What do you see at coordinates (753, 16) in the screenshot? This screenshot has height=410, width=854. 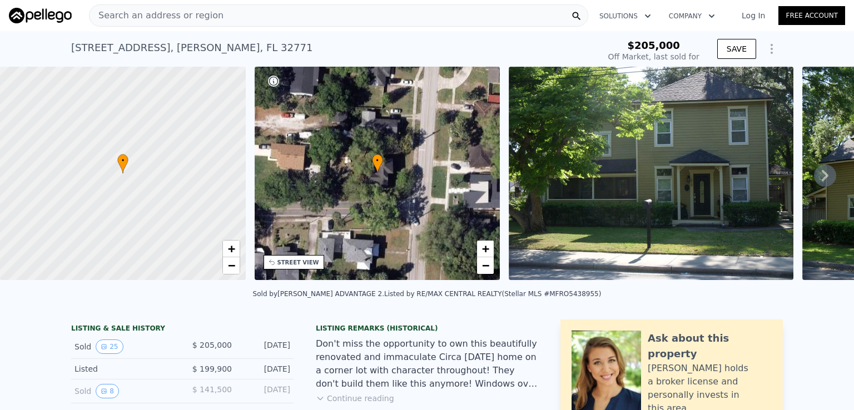 I see `a: Log In` at bounding box center [753, 16].